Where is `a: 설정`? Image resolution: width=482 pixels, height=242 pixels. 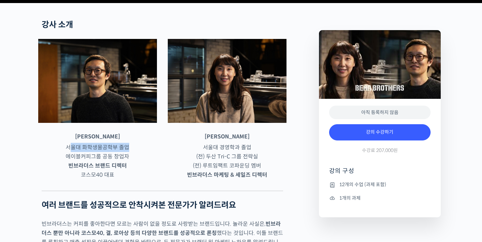
a: 설정 is located at coordinates (109, 194).